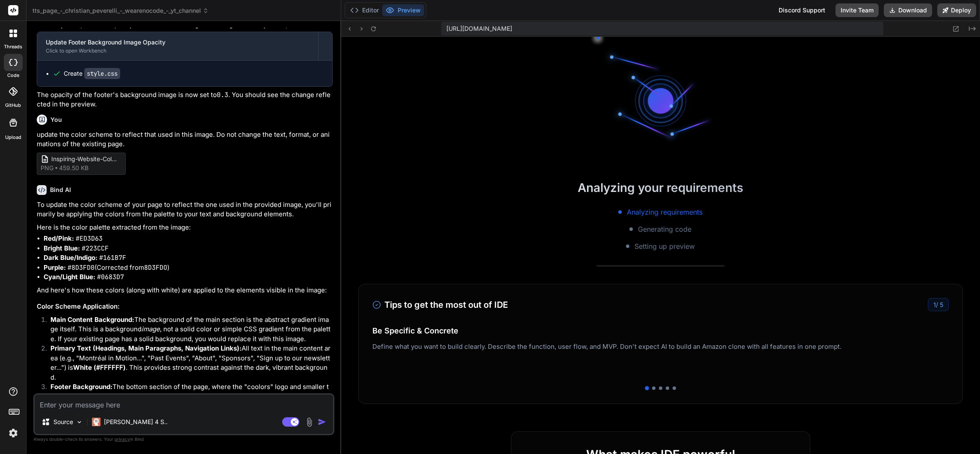 The width and height of the screenshot is (980, 454). Describe the element at coordinates (440, 304) in the screenshot. I see `h3: Tips to get the most out of IDE` at that location.